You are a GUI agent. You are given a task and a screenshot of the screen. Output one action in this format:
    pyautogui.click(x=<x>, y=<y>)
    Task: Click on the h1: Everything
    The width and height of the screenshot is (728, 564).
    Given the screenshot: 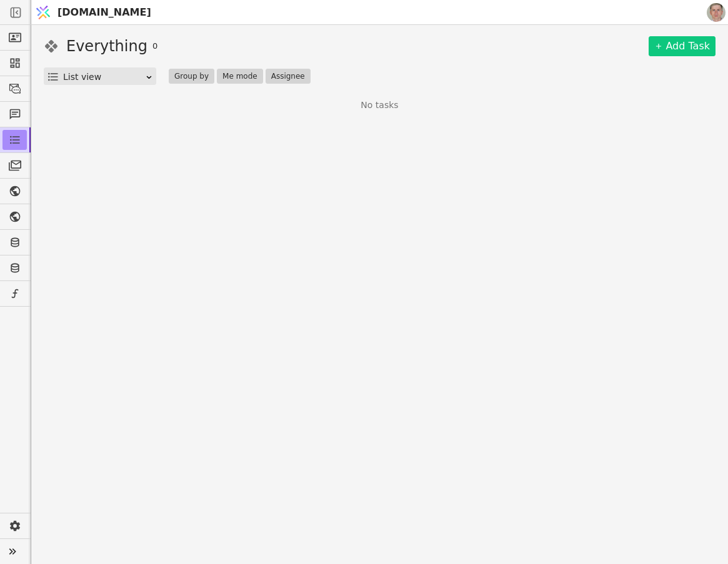 What is the action you would take?
    pyautogui.click(x=107, y=46)
    